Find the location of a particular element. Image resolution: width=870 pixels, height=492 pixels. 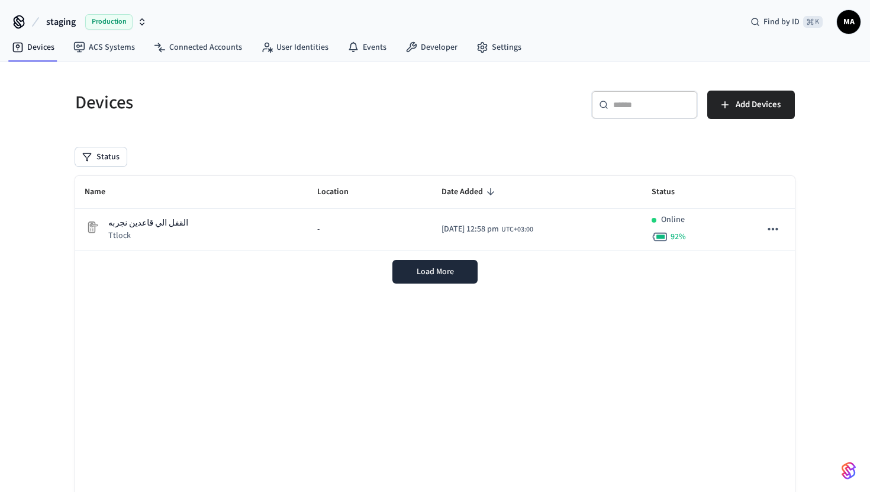

h5: Devices is located at coordinates (251, 102).